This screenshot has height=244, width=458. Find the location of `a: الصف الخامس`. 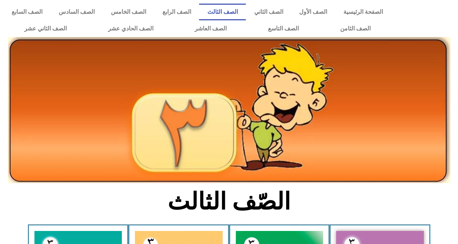

a: الصف الخامس is located at coordinates (129, 12).